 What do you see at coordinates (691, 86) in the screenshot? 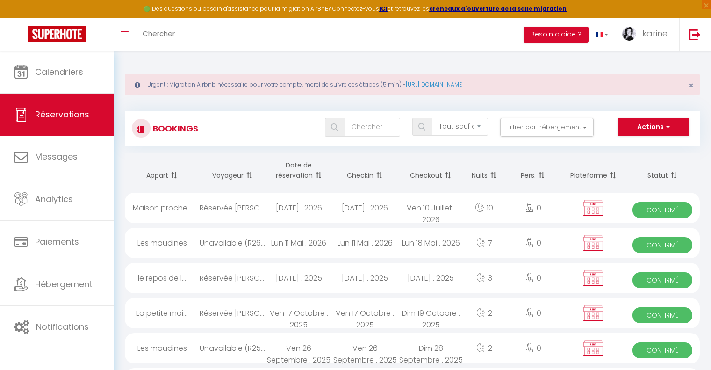
I see `button: Close` at bounding box center [691, 86].